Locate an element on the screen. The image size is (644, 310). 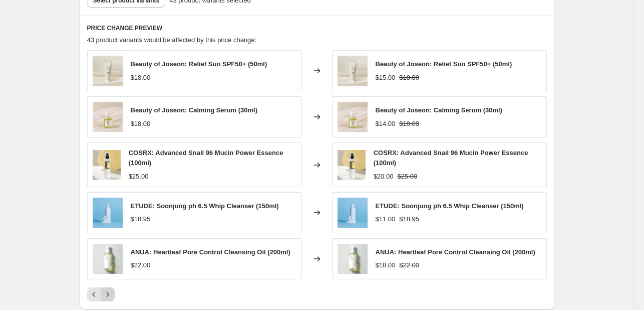
strike: $25.00 is located at coordinates (407, 176).